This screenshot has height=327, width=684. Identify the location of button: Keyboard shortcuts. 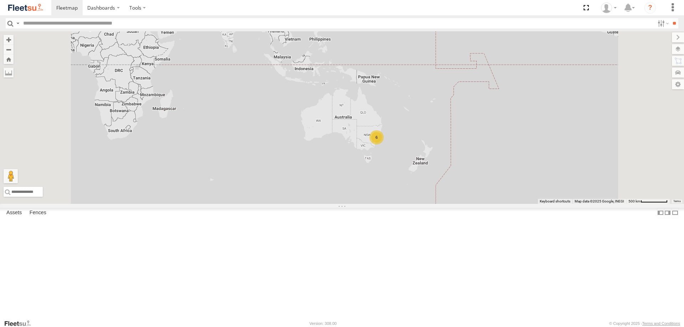
(555, 202).